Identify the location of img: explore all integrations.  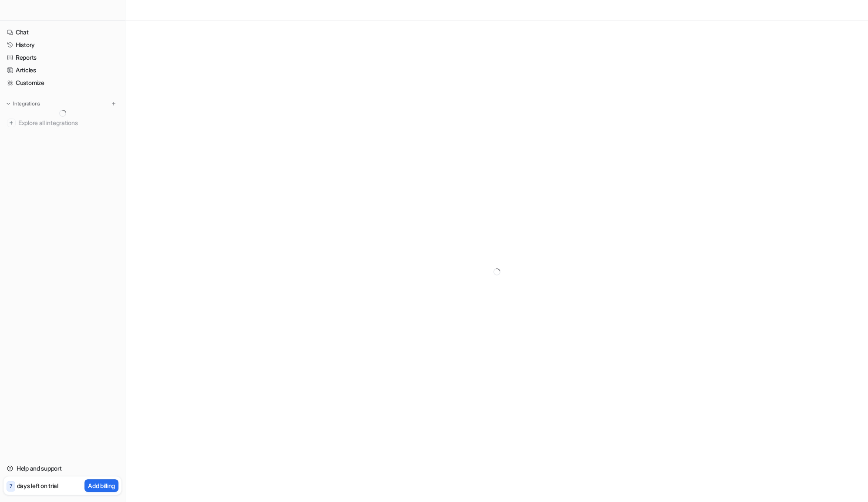
(12, 123).